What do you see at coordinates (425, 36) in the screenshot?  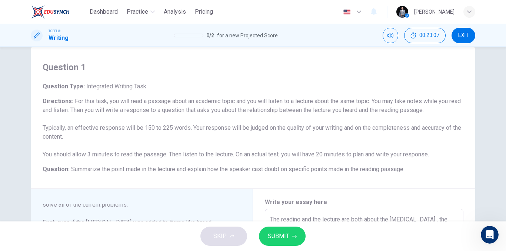 I see `button: 00:23:07` at bounding box center [425, 36].